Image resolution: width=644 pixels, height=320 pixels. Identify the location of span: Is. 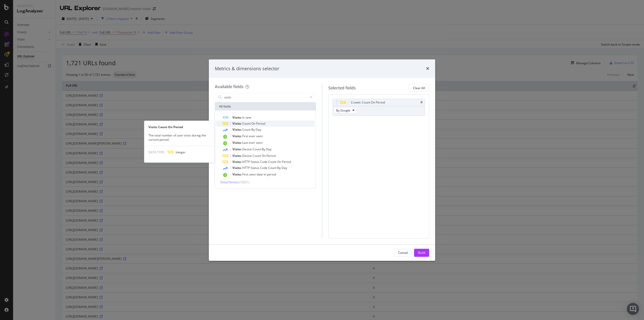
(244, 117).